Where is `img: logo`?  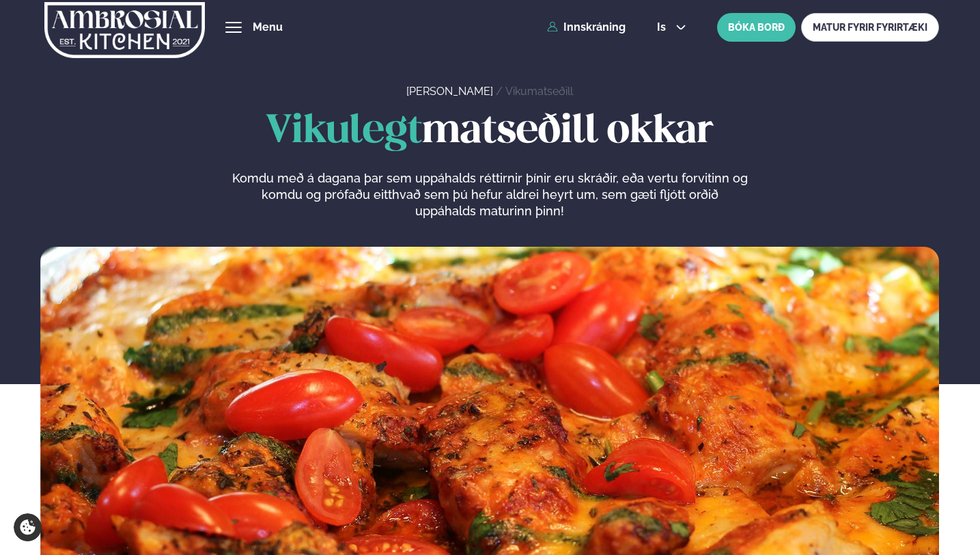
img: logo is located at coordinates (125, 30).